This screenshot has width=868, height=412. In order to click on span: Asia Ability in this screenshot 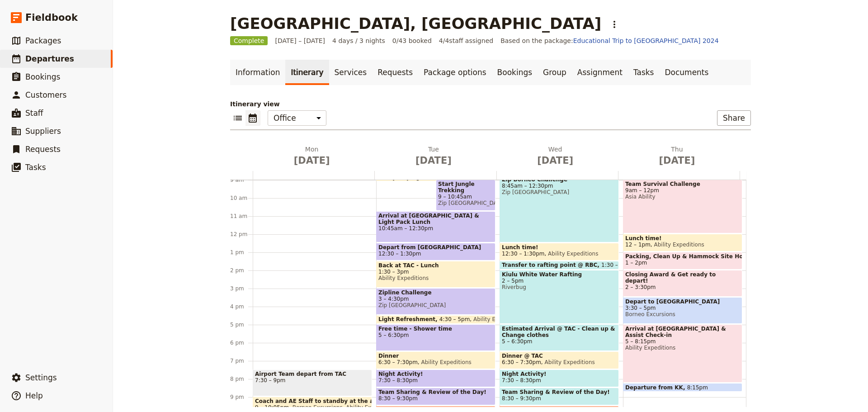, I will do `click(683, 197)`.